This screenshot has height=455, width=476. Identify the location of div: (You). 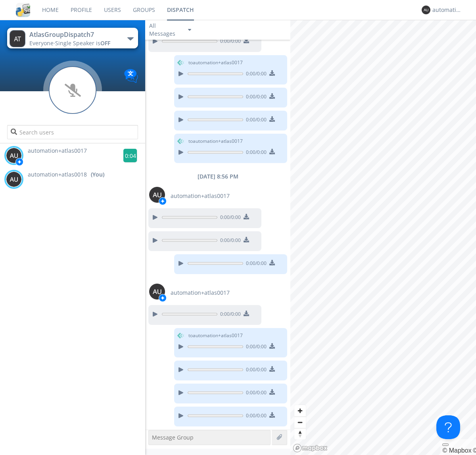
(98, 175).